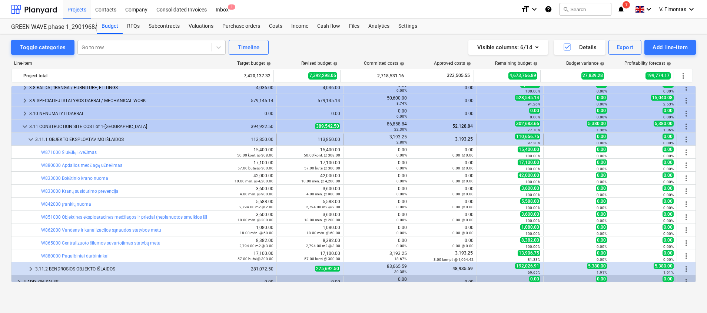 The height and width of the screenshot is (313, 707). What do you see at coordinates (464, 139) in the screenshot?
I see `span: 3,193.25` at bounding box center [464, 139].